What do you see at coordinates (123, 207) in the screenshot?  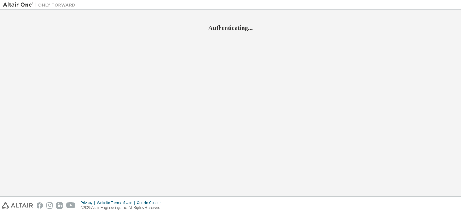 I see `p: © 2025 Altair Engineering, Inc. All Rights Reserved.` at bounding box center [123, 207].